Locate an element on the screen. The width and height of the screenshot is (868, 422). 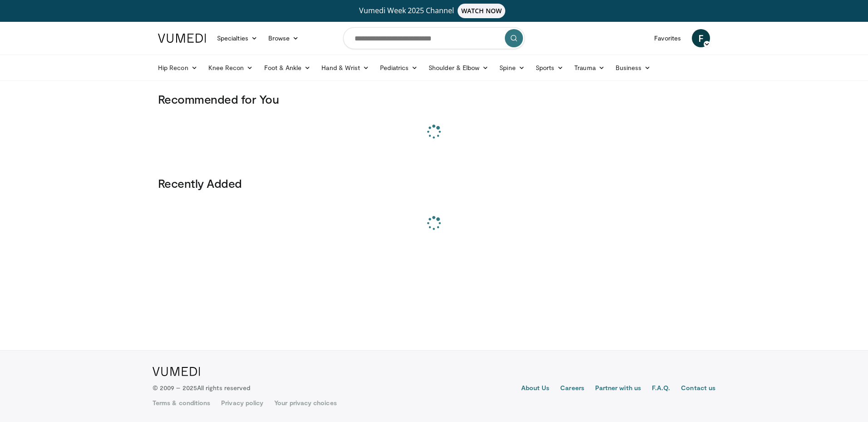
span: F is located at coordinates (701, 38).